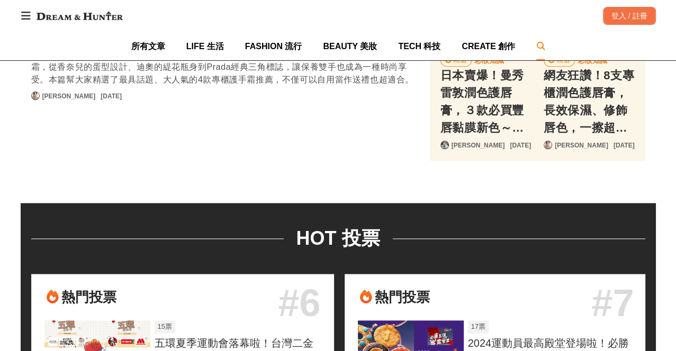  I want to click on a: CREATE 創作, so click(488, 46).